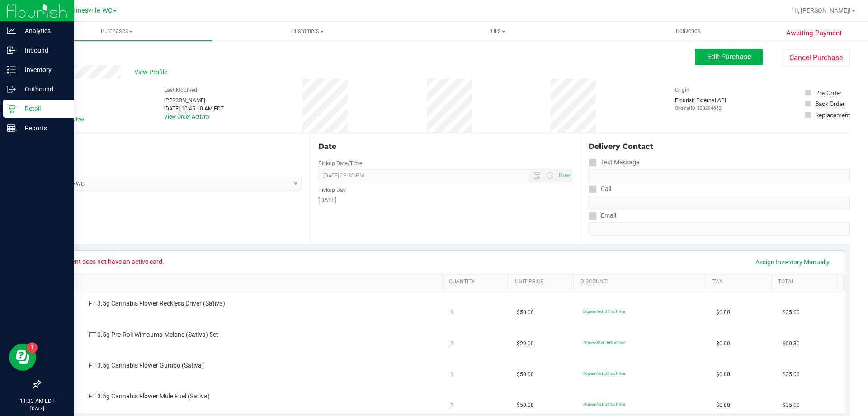 This screenshot has height=416, width=868. Describe the element at coordinates (307, 31) in the screenshot. I see `a: Customers` at that location.